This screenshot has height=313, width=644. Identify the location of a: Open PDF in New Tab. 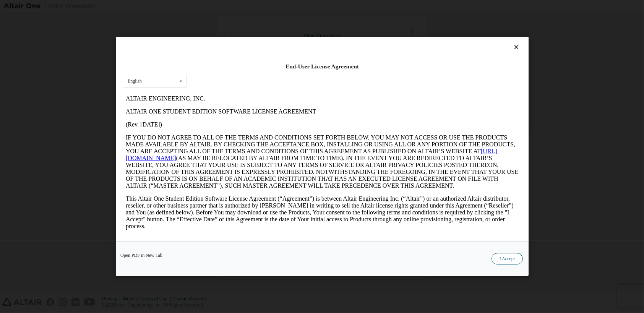
(141, 256).